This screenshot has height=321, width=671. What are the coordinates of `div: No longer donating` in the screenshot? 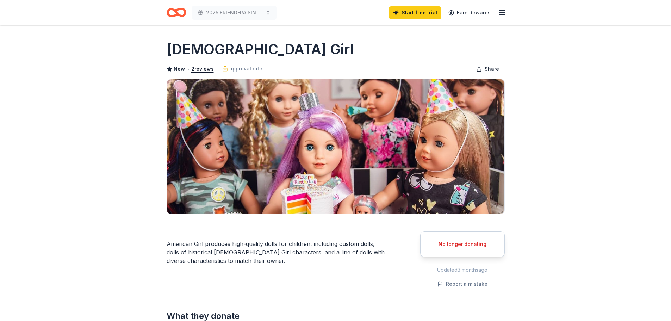 It's located at (462, 244).